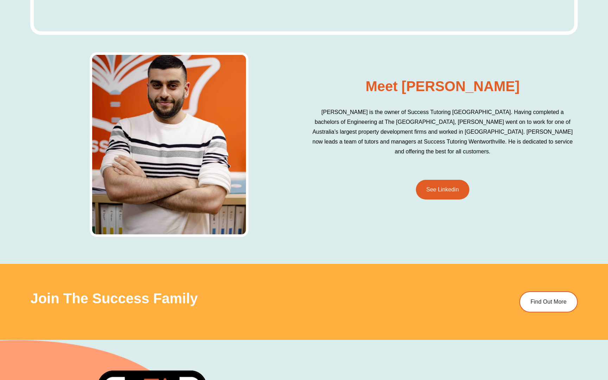 The width and height of the screenshot is (608, 380). I want to click on span: Find Out More, so click(548, 302).